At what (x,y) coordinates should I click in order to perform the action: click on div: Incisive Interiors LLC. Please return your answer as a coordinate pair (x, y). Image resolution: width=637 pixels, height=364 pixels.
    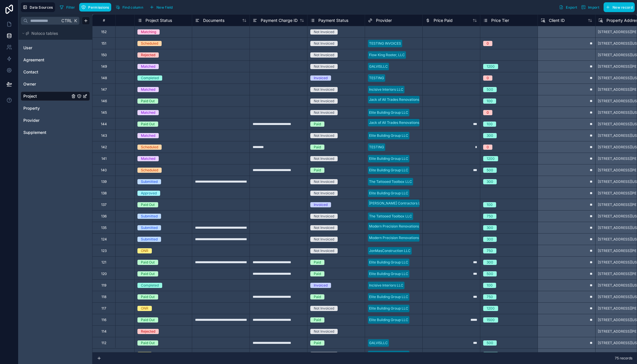
    Looking at the image, I should click on (386, 90).